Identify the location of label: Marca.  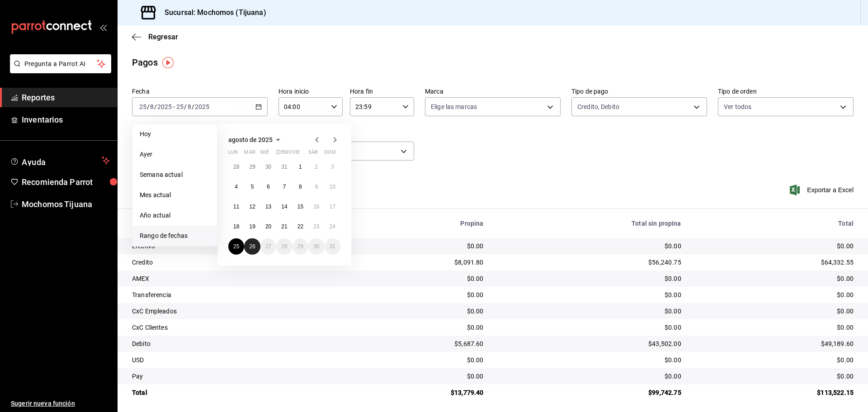
(493, 91).